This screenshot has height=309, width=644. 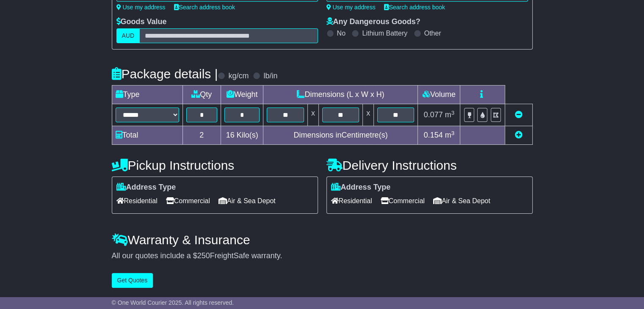 I want to click on span: © One World Courier 2025. All rights reserved., so click(x=172, y=303).